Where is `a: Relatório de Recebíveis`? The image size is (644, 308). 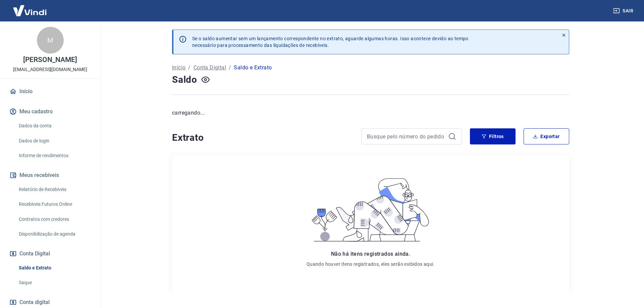 a: Relatório de Recebíveis is located at coordinates (54, 189).